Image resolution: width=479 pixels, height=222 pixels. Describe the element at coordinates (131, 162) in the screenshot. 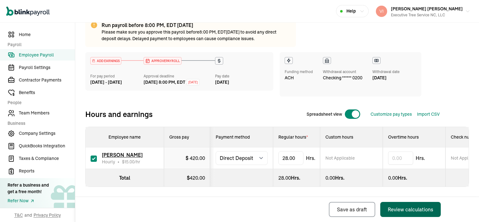

I see `span: /hr` at that location.